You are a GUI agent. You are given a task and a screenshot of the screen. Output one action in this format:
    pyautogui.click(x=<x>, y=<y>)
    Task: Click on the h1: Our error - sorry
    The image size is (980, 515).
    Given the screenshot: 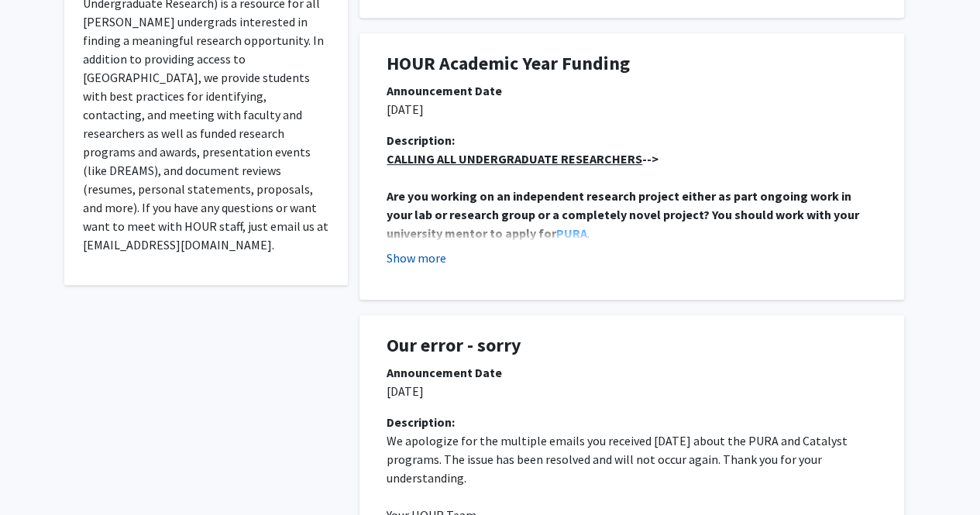 What is the action you would take?
    pyautogui.click(x=632, y=346)
    